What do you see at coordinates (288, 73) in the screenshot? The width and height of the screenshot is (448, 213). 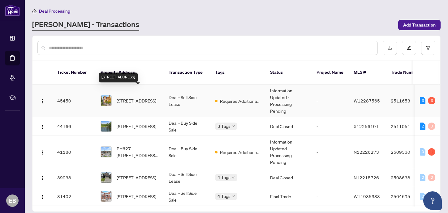 I see `th: Status` at bounding box center [288, 73].